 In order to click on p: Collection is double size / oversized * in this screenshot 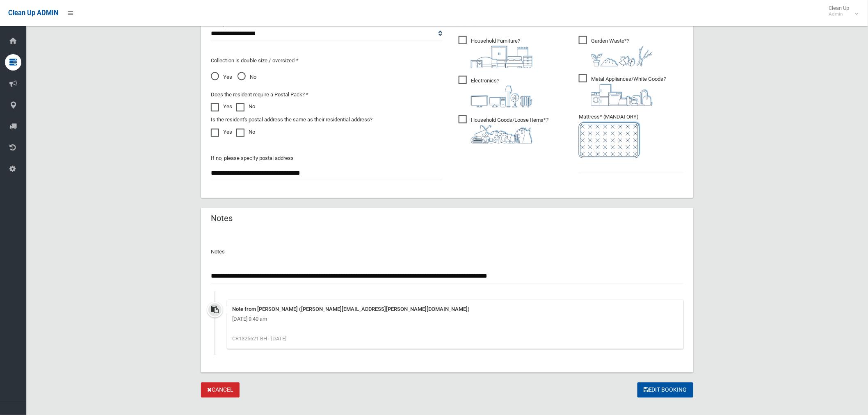, I will do `click(326, 61)`.